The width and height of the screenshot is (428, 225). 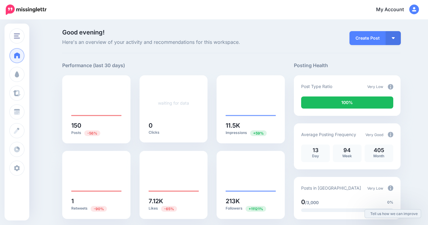 What do you see at coordinates (256, 208) in the screenshot?
I see `span: Previous period: 1.9K` at bounding box center [256, 208].